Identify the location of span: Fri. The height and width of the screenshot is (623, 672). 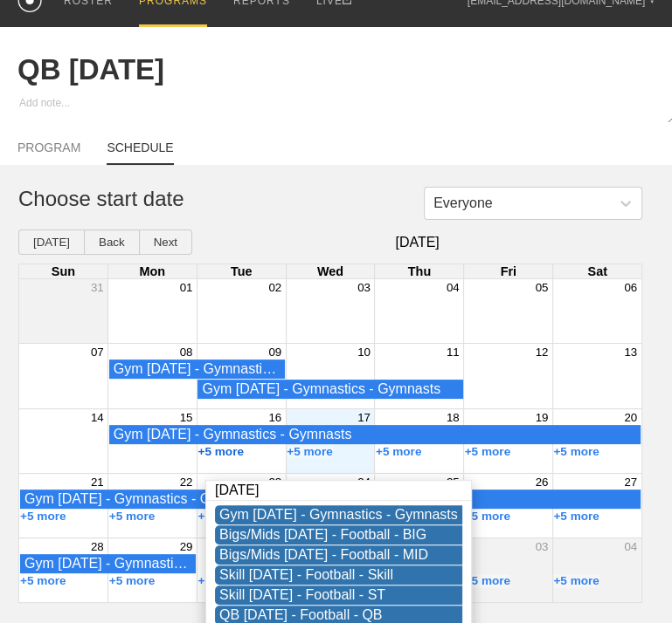
(509, 272).